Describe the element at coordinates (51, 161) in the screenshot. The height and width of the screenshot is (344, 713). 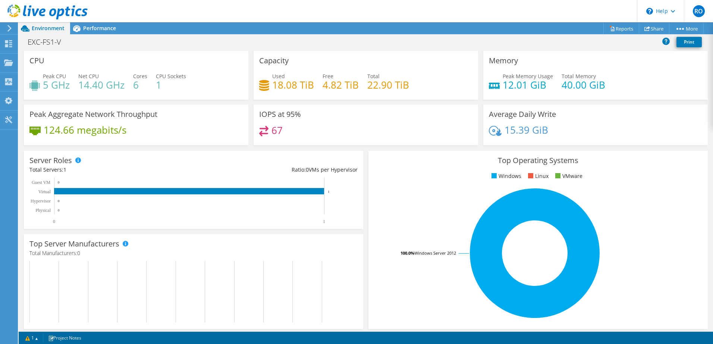
I see `h3: Server Roles` at that location.